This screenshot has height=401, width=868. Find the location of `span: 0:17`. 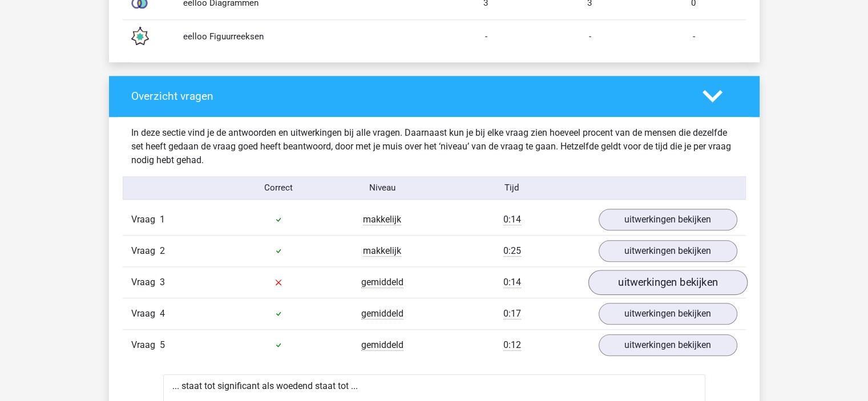

span: 0:17 is located at coordinates (512, 314).